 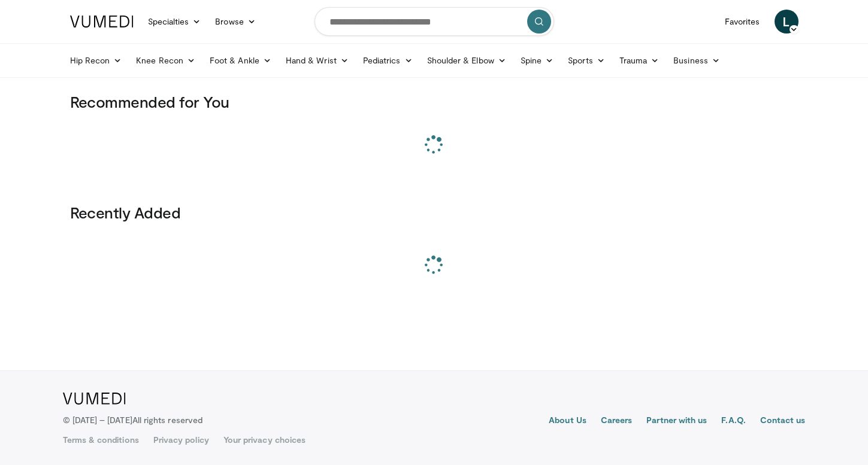 I want to click on a: Terms & conditions, so click(x=100, y=440).